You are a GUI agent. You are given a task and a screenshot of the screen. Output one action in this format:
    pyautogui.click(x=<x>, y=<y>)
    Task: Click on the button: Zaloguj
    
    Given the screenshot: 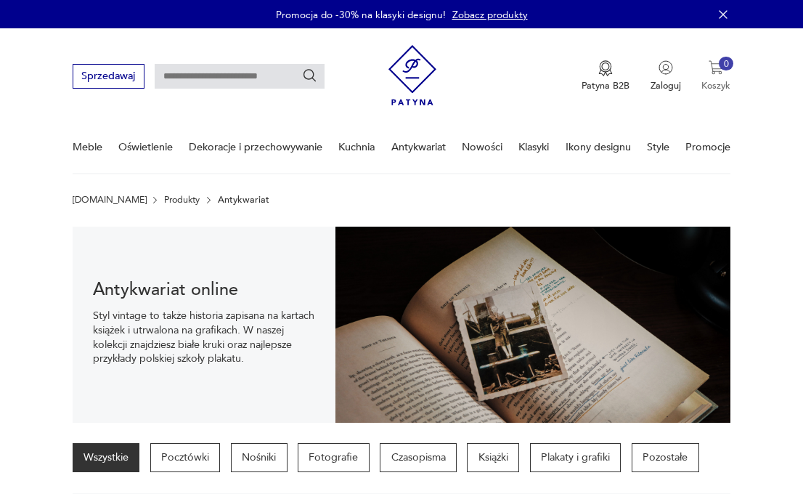 What is the action you would take?
    pyautogui.click(x=666, y=76)
    